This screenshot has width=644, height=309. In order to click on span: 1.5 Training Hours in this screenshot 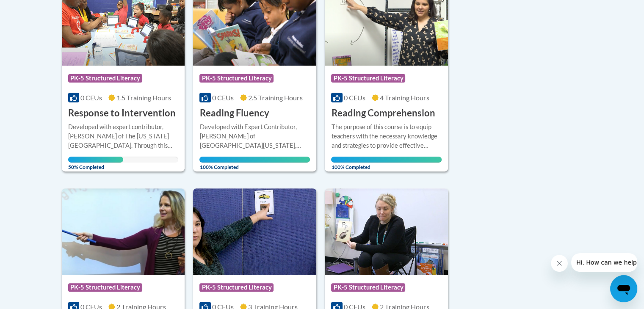, I will do `click(144, 97)`.